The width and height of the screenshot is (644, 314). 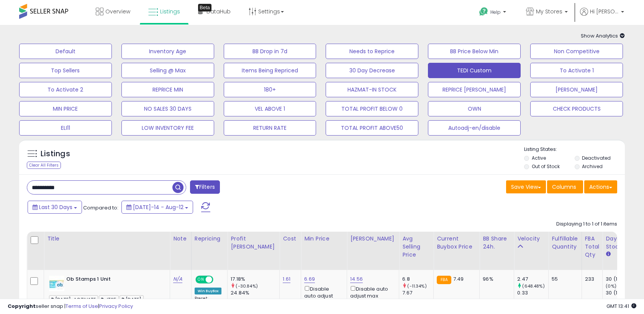 I want to click on small: FBA, so click(x=444, y=280).